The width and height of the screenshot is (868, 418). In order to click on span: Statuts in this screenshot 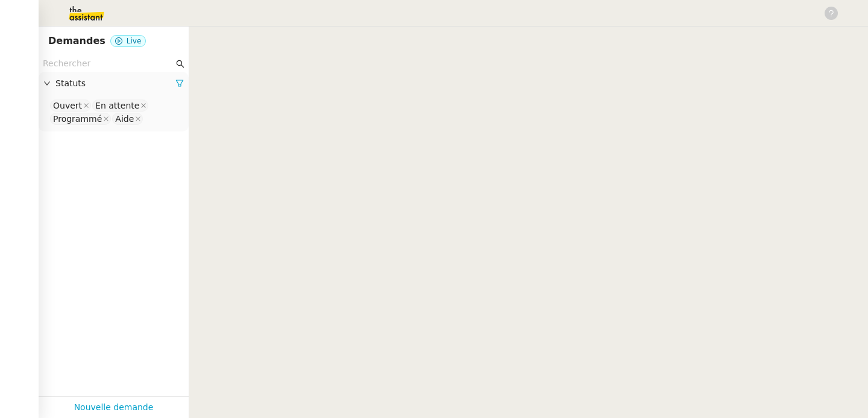, I will do `click(115, 83)`.